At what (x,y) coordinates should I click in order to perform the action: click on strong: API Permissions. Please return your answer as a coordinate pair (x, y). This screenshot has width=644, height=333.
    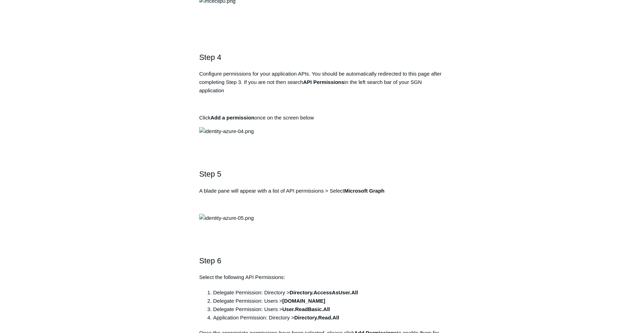
    Looking at the image, I should click on (324, 82).